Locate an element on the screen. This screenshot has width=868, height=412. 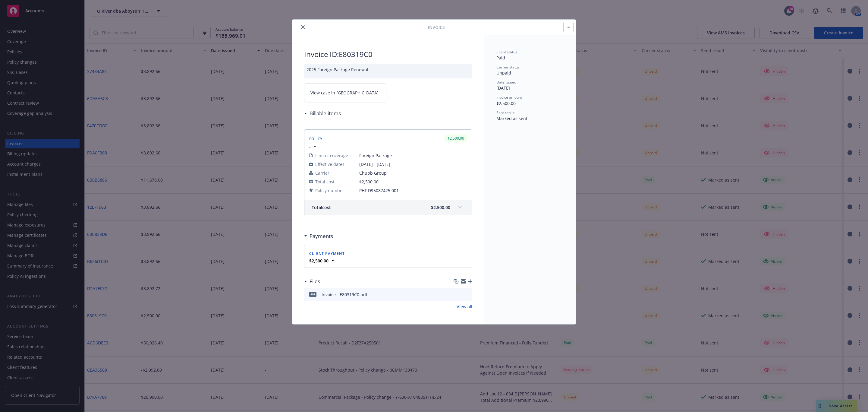
h3: Files is located at coordinates (315, 281).